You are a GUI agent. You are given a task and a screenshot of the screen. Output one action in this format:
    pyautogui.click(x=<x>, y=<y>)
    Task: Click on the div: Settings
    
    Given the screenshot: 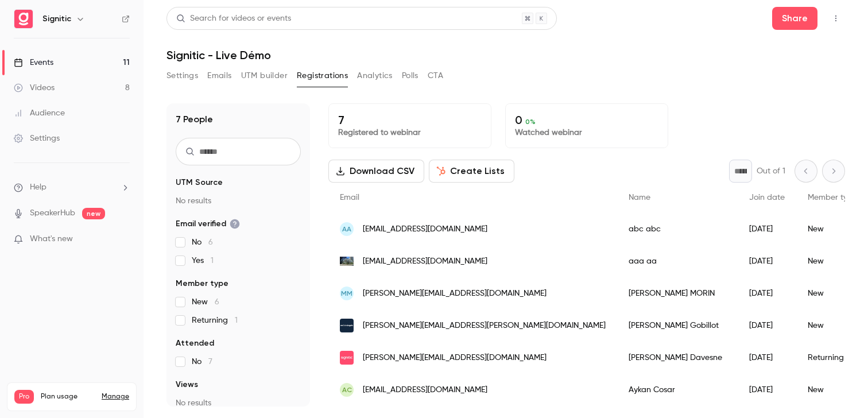 What is the action you would take?
    pyautogui.click(x=37, y=138)
    